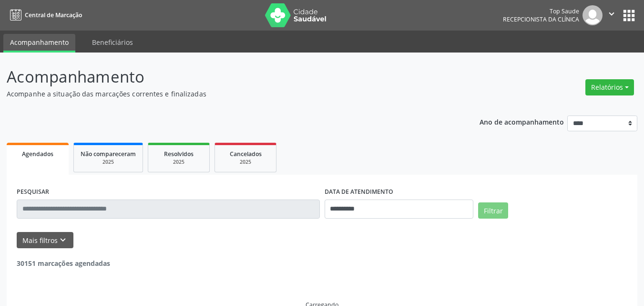 The width and height of the screenshot is (644, 306). What do you see at coordinates (44, 15) in the screenshot?
I see `a: Central de Marcação` at bounding box center [44, 15].